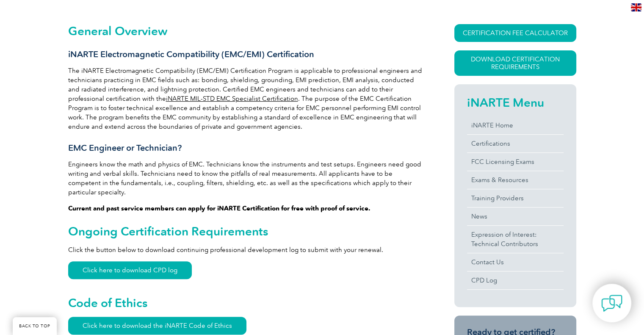 The height and width of the screenshot is (335, 644). Describe the element at coordinates (516, 180) in the screenshot. I see `a: Exams & Resources` at that location.